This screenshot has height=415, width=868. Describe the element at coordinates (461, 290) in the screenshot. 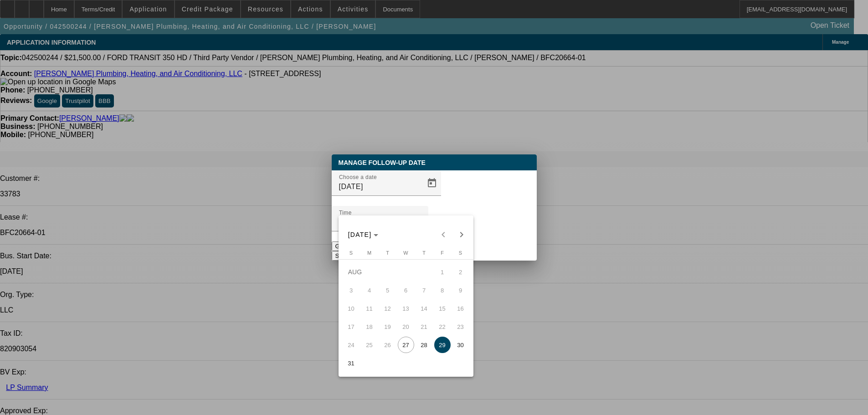

I see `span: 9` at that location.